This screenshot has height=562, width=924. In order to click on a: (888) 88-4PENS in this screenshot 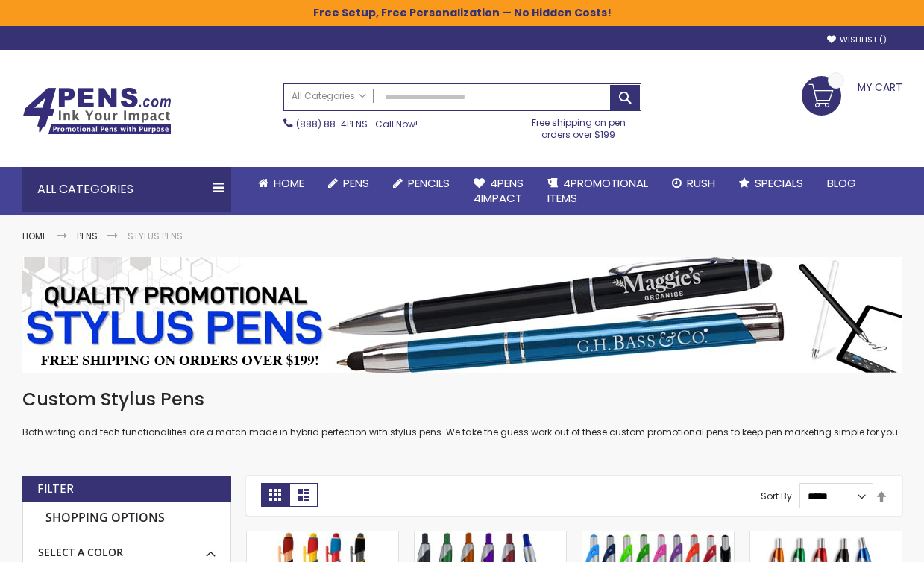, I will do `click(332, 123)`.